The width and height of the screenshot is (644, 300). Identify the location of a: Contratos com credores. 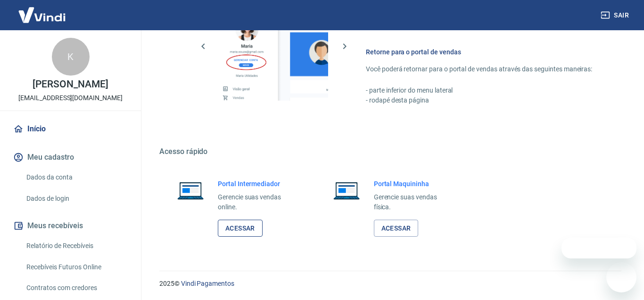
(76, 287).